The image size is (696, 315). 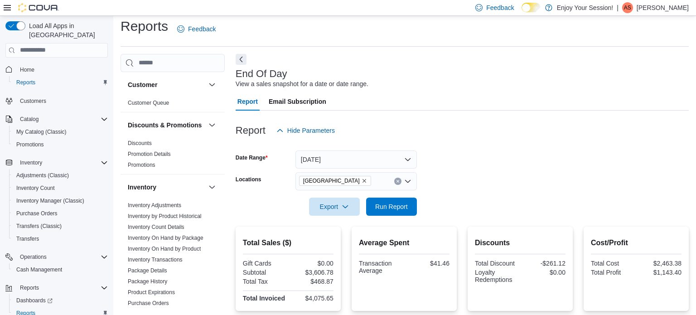 I want to click on div: $41.46, so click(x=428, y=263).